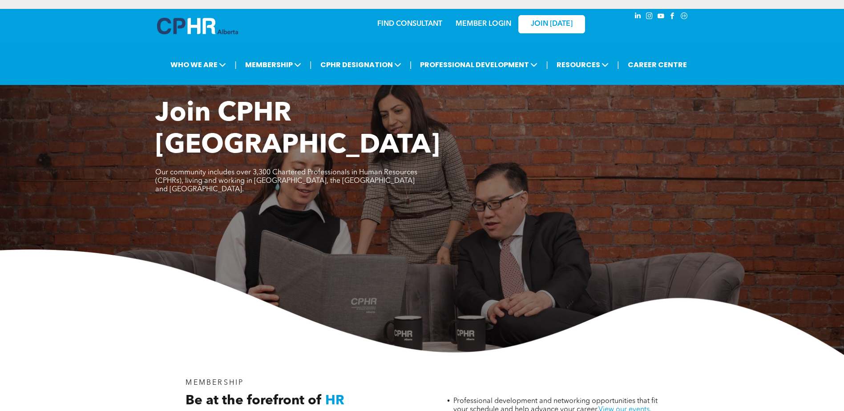 The width and height of the screenshot is (844, 411). I want to click on span: RESOURCES, so click(582, 64).